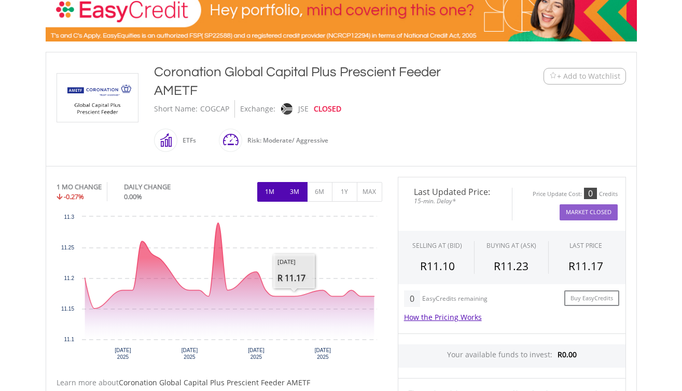  Describe the element at coordinates (187, 141) in the screenshot. I see `div: ETFs` at that location.